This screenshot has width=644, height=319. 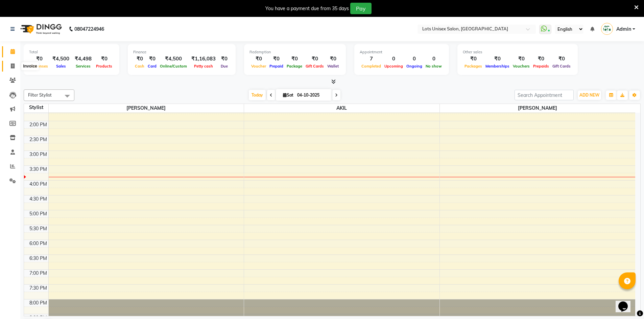 I want to click on span: Sat, so click(x=288, y=95).